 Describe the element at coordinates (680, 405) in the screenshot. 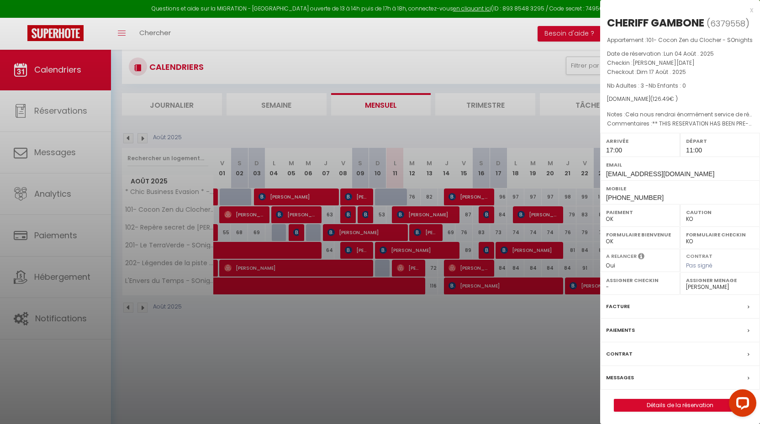

I see `a: Détails de la réservation` at that location.